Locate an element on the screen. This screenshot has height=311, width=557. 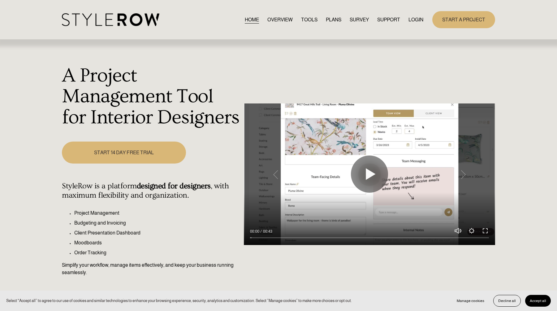
p: Simplify your workflow, manage items effectively, and keep your business running seamlessly. is located at coordinates (151, 269).